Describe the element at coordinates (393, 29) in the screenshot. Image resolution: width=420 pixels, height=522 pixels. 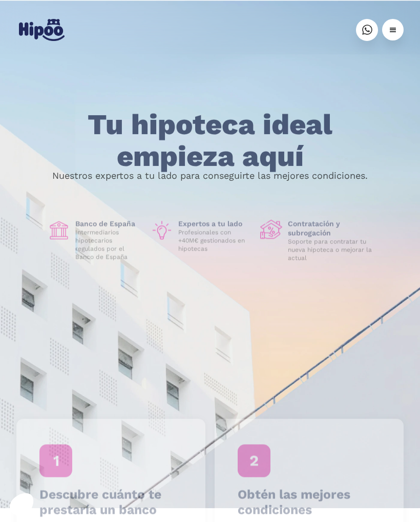
I see `div: menu` at that location.